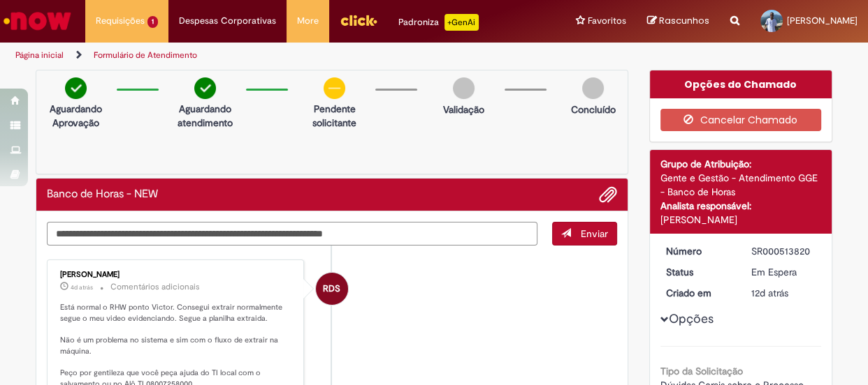 The image size is (868, 385). I want to click on span: Requisições, so click(120, 21).